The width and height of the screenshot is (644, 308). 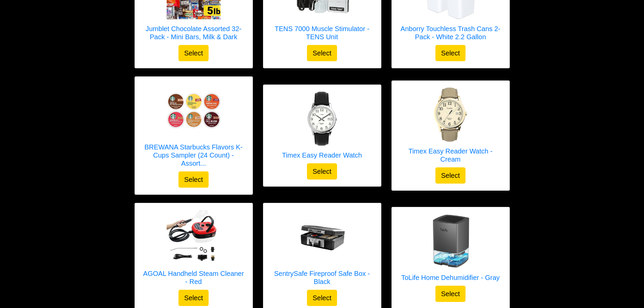 I want to click on img: Timex Easy Reader Watch - Cream, so click(x=450, y=115).